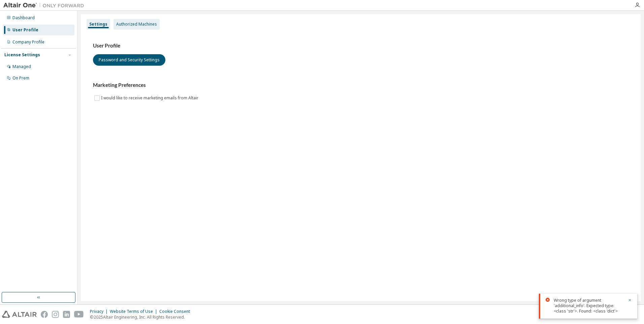  What do you see at coordinates (28, 42) in the screenshot?
I see `div: Company Profile` at bounding box center [28, 42].